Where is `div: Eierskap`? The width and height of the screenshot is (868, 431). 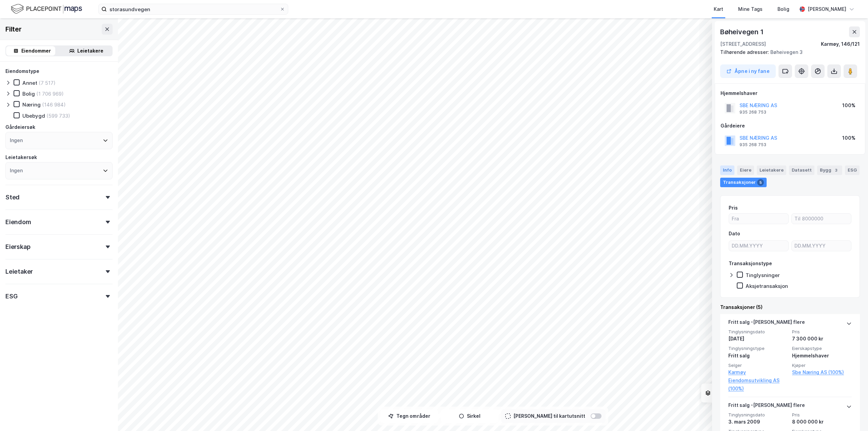
div: Eierskap is located at coordinates (18, 247).